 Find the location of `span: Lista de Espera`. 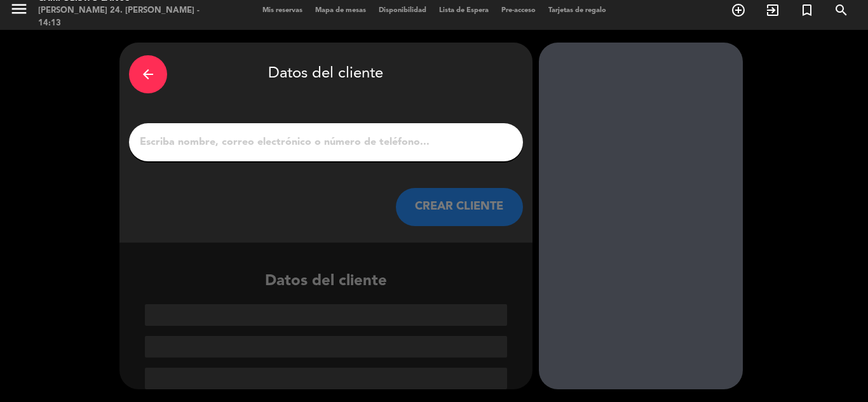

span: Lista de Espera is located at coordinates (464, 10).